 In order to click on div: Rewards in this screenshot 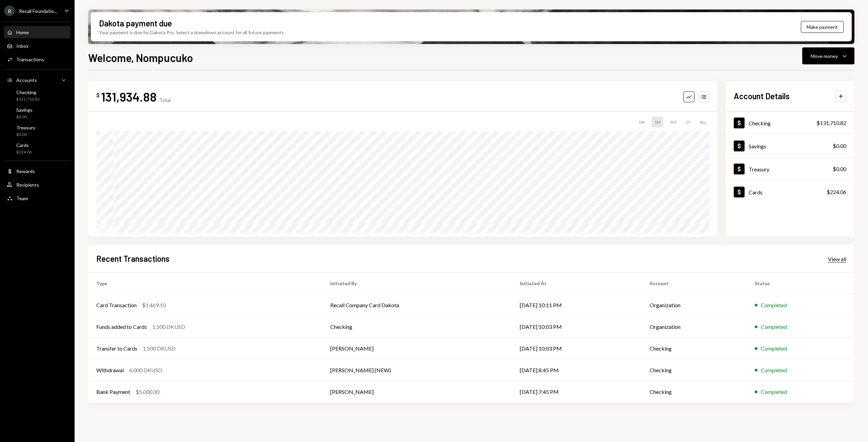, I will do `click(26, 171)`.